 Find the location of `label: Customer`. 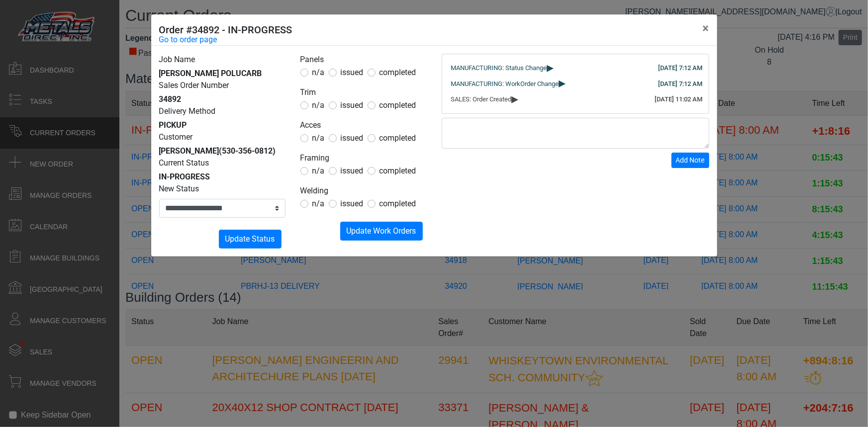

label: Customer is located at coordinates (176, 137).